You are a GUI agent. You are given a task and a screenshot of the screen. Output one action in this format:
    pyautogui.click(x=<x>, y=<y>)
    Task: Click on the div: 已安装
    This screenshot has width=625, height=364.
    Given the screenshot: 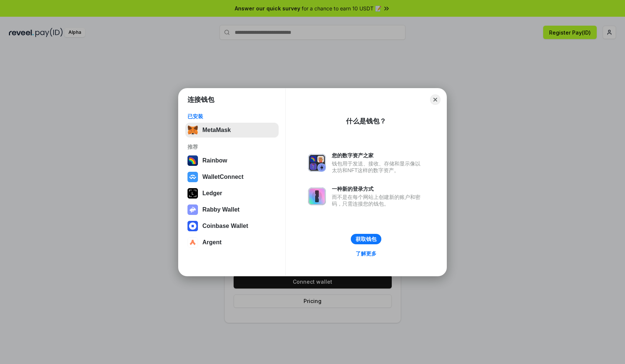 What is the action you would take?
    pyautogui.click(x=232, y=116)
    